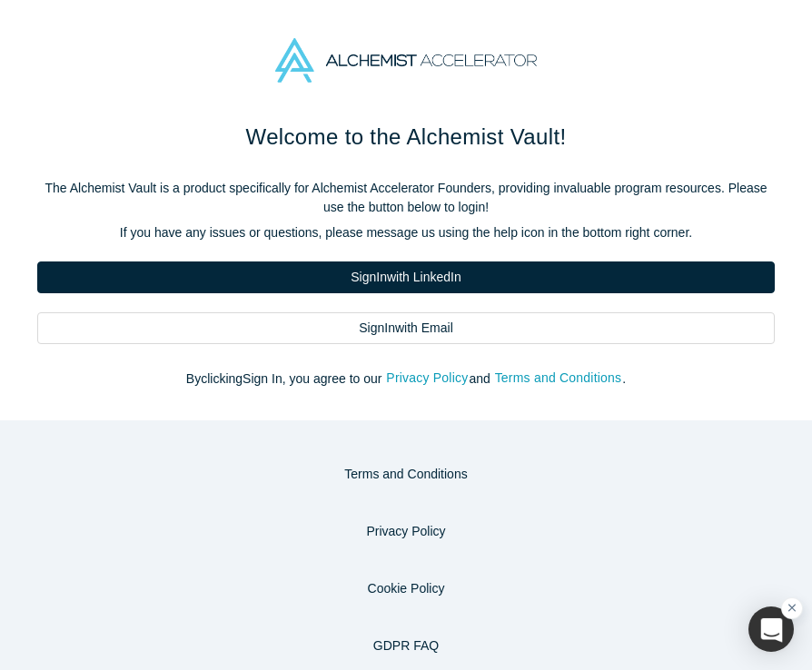  I want to click on img: Alchemist Accelerator Logo, so click(406, 60).